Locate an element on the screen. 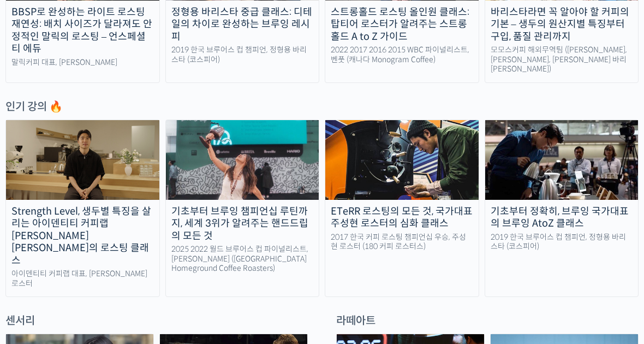  a: 대화 is located at coordinates (106, 267).